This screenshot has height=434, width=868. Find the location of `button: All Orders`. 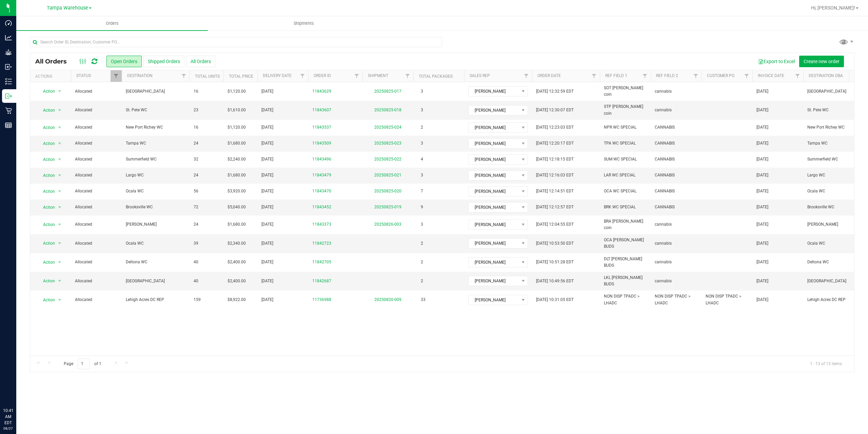

button: All Orders is located at coordinates (201, 61).